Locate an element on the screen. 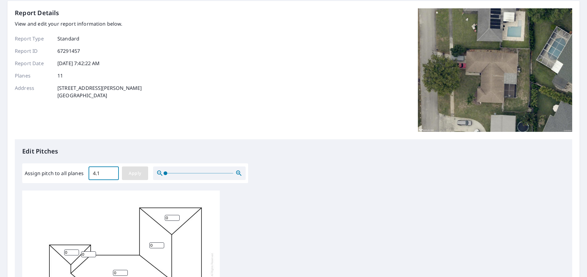  p: Report Type is located at coordinates (33, 39).